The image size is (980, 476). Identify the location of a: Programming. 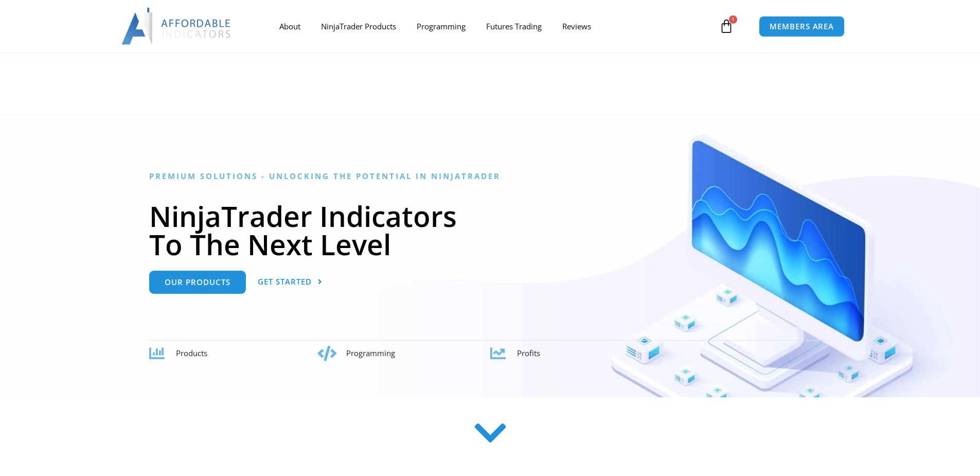
(440, 26).